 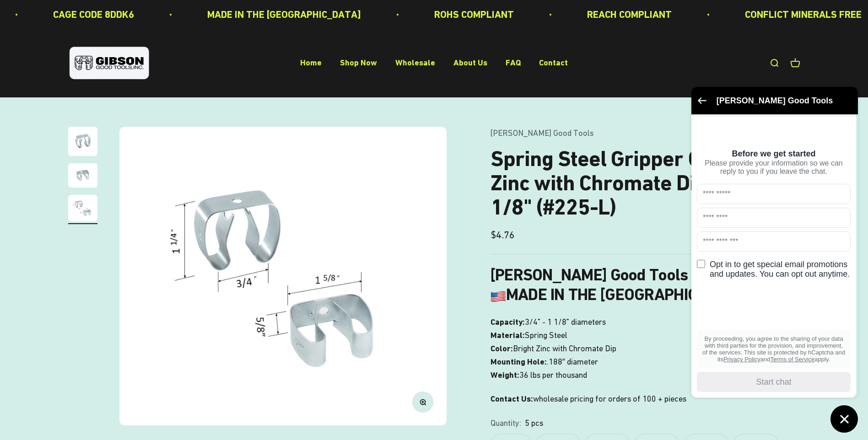 I want to click on a: About Us, so click(x=471, y=63).